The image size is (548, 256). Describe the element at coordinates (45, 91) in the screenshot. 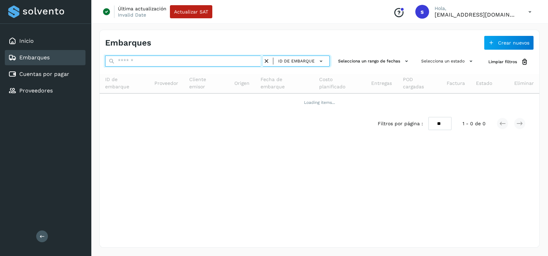

I see `div: Proveedores` at that location.